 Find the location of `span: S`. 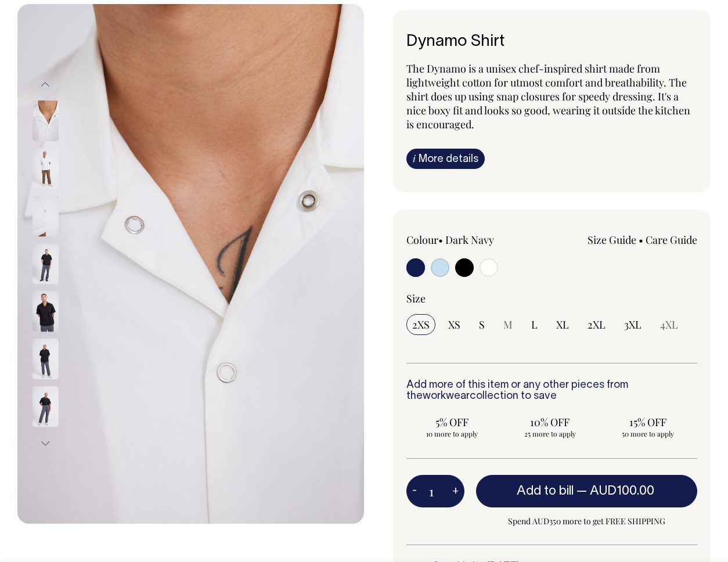

span: S is located at coordinates (482, 325).